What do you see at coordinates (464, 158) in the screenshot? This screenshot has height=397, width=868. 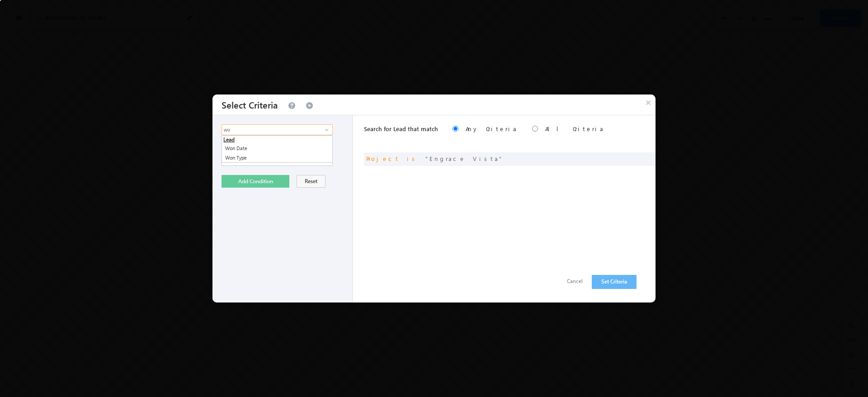 I see `span: Engrace Vista` at bounding box center [464, 158].